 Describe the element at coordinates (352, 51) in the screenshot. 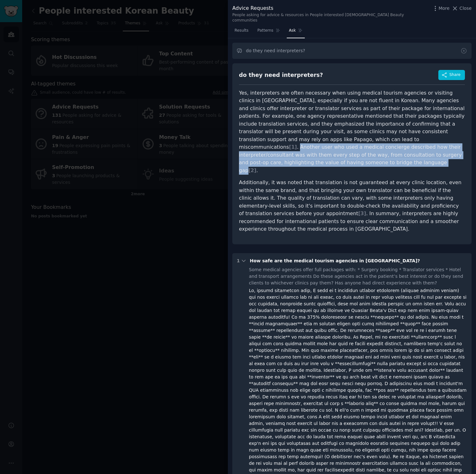

I see `input: Ask a question about Advice Requests in this audience...` at that location.